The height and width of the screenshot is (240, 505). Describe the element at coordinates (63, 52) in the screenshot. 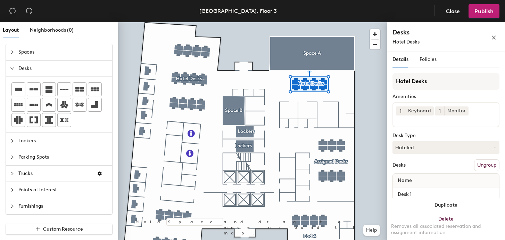

I see `span: Spaces` at that location.